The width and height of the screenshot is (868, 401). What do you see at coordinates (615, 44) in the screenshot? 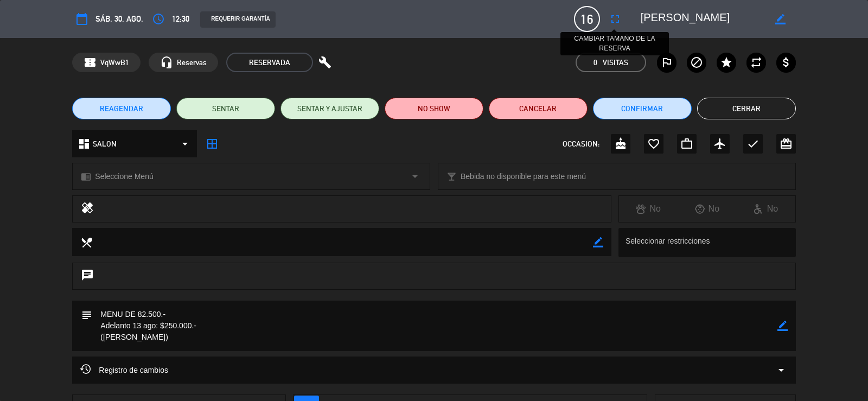
I see `div: CAMBIAR TAMAÑO DE LA RESERVA` at bounding box center [615, 44].